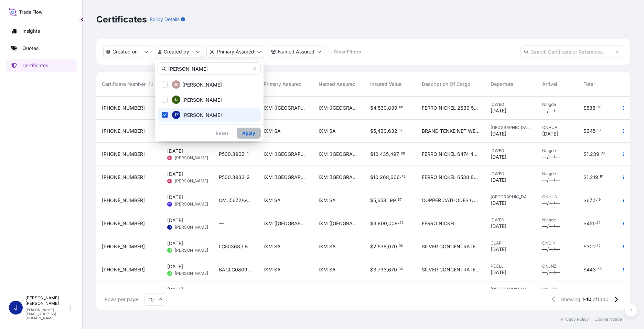  Describe the element at coordinates (176, 84) in the screenshot. I see `span: JE` at that location.